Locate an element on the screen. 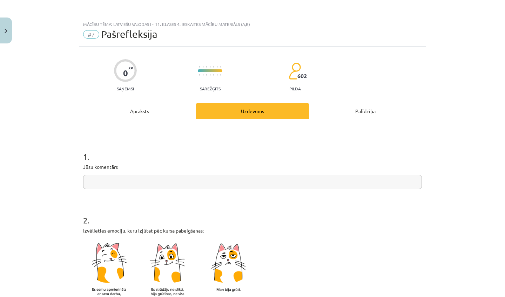 The image size is (505, 297). div: Apraksts is located at coordinates (140, 111).